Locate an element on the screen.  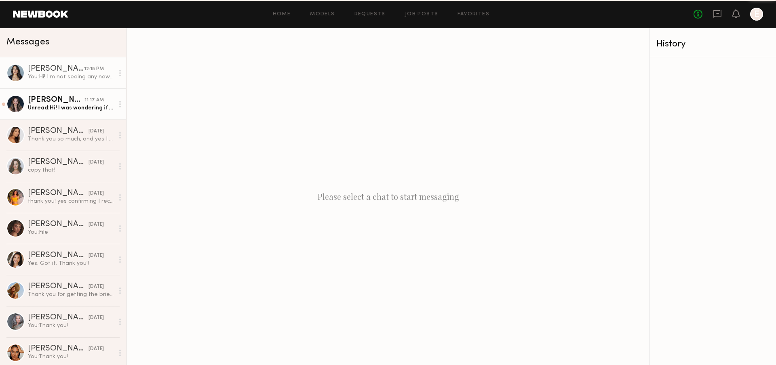
div: Unread: Hi! I was wondering if you’ve be open to sending more product for more mentions on my soc... is located at coordinates (71, 108).